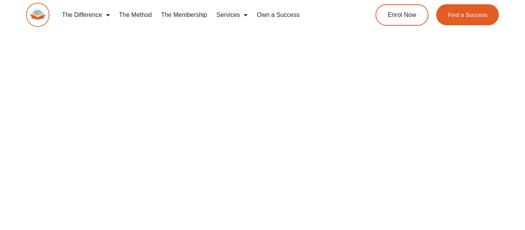 This screenshot has width=525, height=230. I want to click on a: Find a Success, so click(468, 15).